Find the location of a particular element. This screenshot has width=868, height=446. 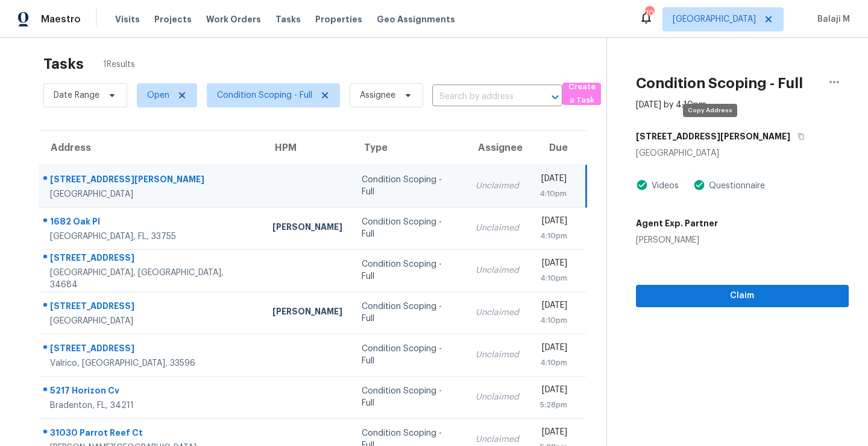

span: Create a Task is located at coordinates (582, 94).